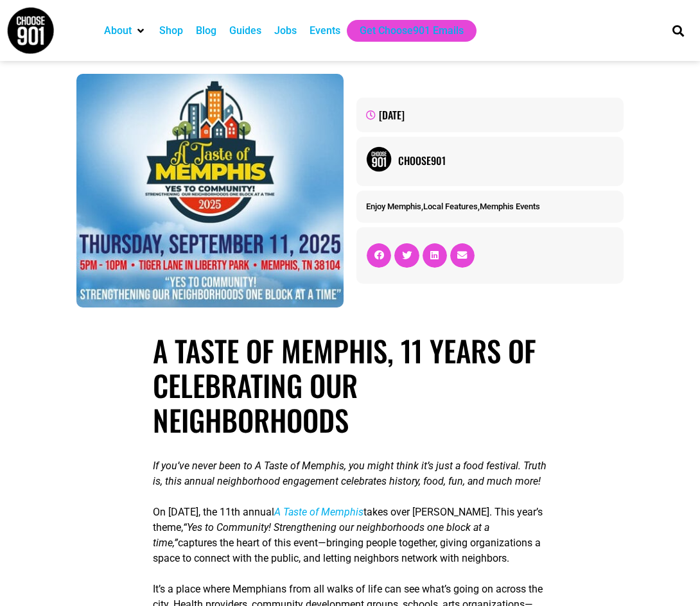  What do you see at coordinates (506, 160) in the screenshot?
I see `div: Choose901` at bounding box center [506, 160].